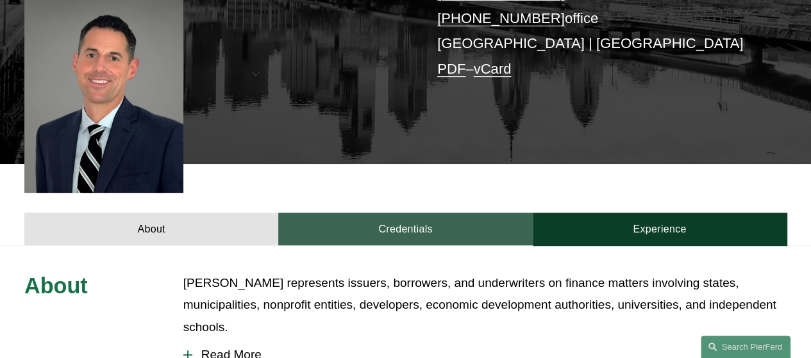  I want to click on a: About, so click(151, 229).